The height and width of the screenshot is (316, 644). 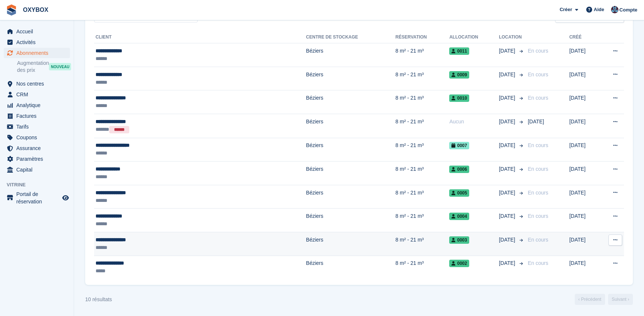 What do you see at coordinates (620, 299) in the screenshot?
I see `a: Suivant` at bounding box center [620, 299].